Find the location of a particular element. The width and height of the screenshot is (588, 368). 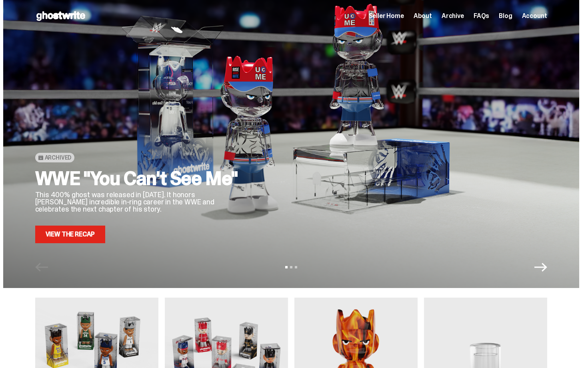

span: Archive is located at coordinates (453, 16).